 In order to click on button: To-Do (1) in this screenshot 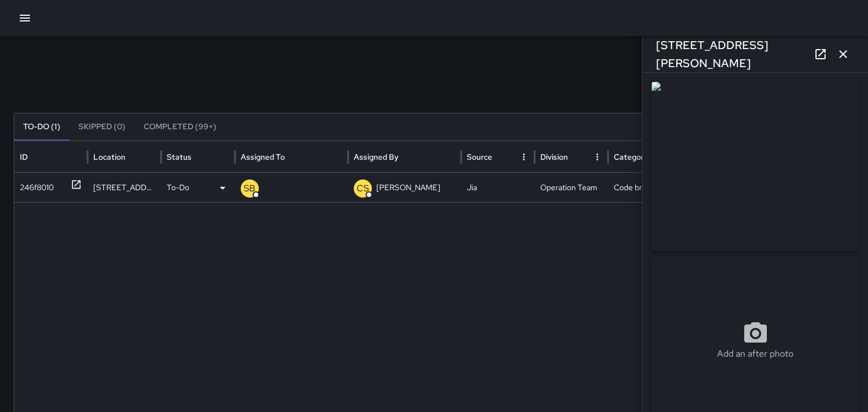, I will do `click(42, 127)`.